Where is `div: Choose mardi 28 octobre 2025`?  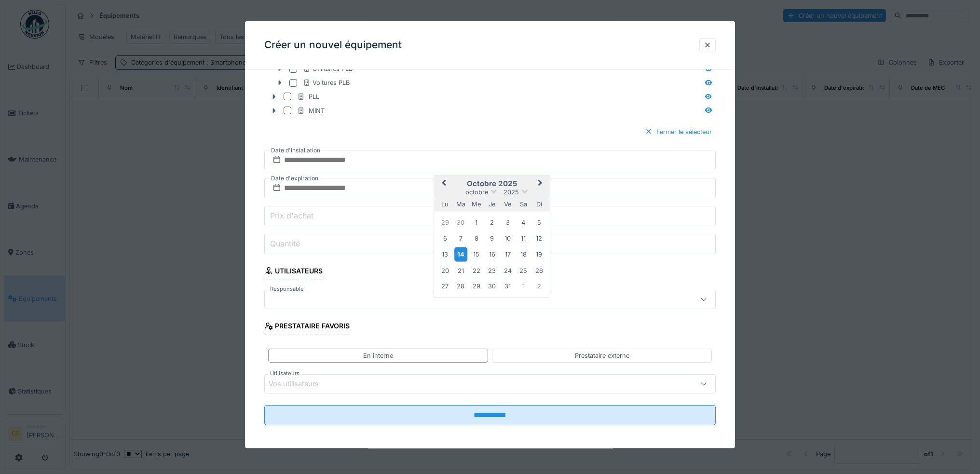
div: Choose mardi 28 octobre 2025 is located at coordinates (461, 286).